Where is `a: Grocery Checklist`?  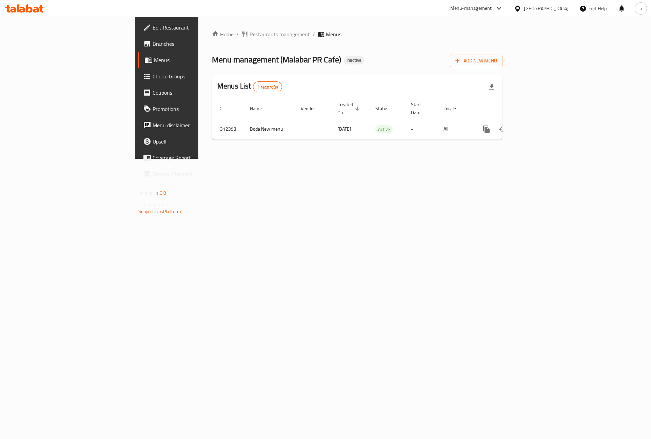
a: Grocery Checklist is located at coordinates (191, 174).